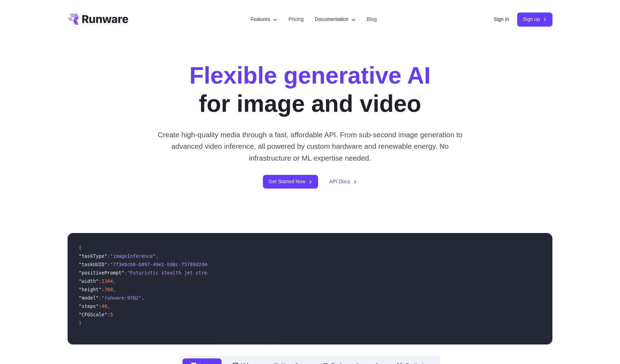 The width and height of the screenshot is (620, 364). I want to click on span: "taskType", so click(93, 256).